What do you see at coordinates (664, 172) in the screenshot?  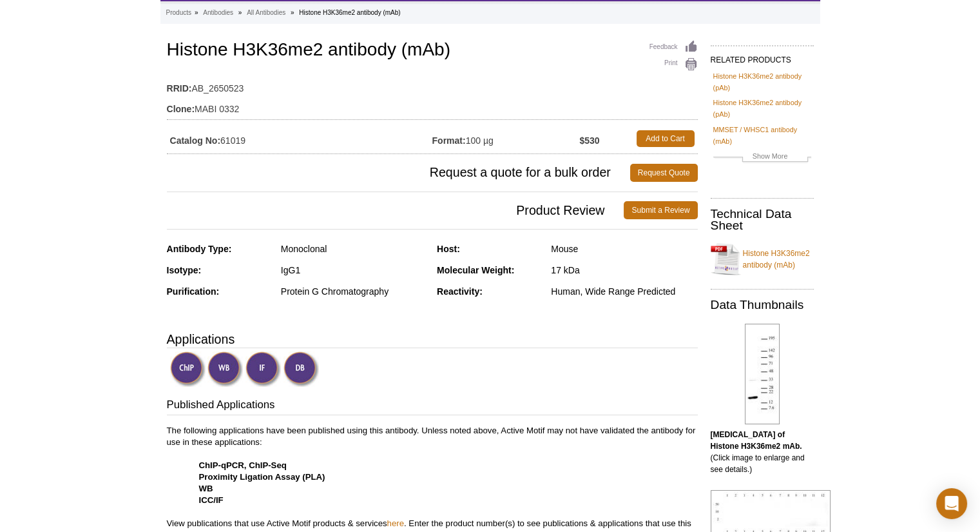 I see `a: Request Quote` at bounding box center [664, 172].